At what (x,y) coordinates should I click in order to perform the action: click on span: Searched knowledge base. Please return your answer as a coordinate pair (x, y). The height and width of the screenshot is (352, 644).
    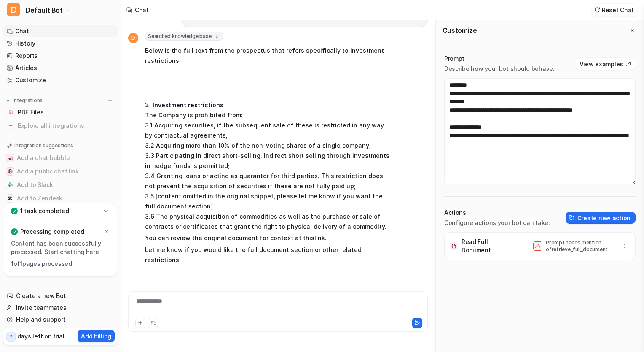
    Looking at the image, I should click on (184, 36).